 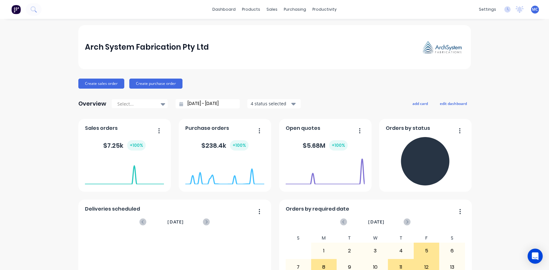 I want to click on span: Open quotes, so click(x=303, y=128).